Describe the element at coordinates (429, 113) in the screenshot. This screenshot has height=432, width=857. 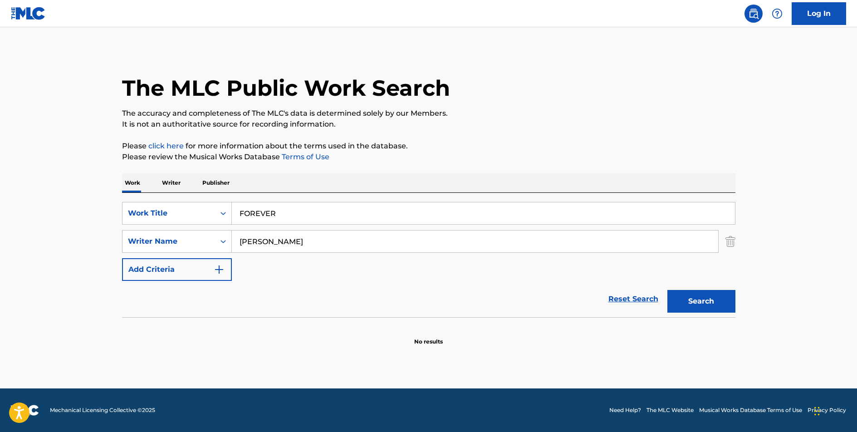
I see `p: The accuracy and completeness of The MLC's data is determined solely by our Members.` at that location.